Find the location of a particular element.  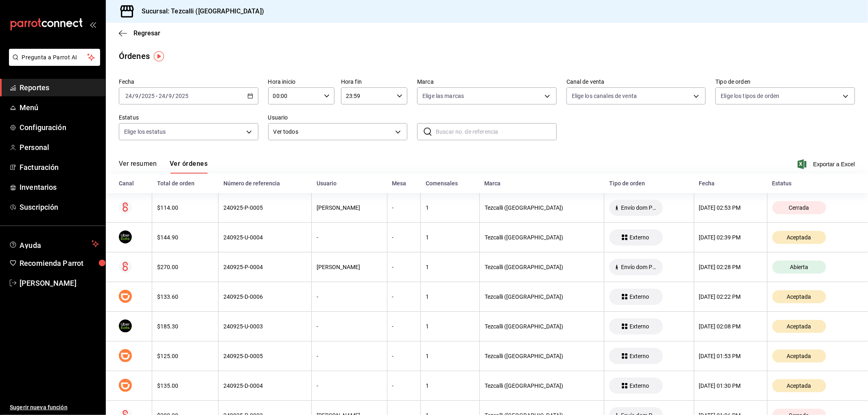

span: Ayuda is located at coordinates (53, 244).